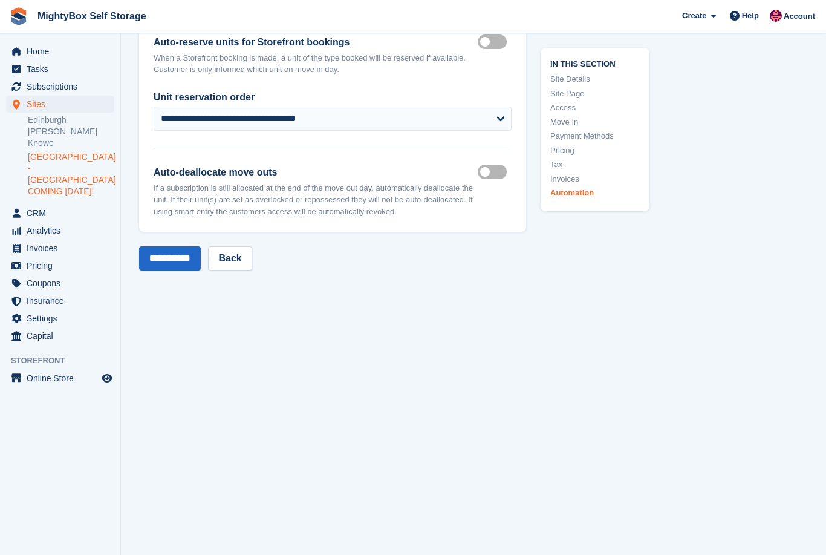 The height and width of the screenshot is (555, 826). I want to click on span: Tasks, so click(63, 69).